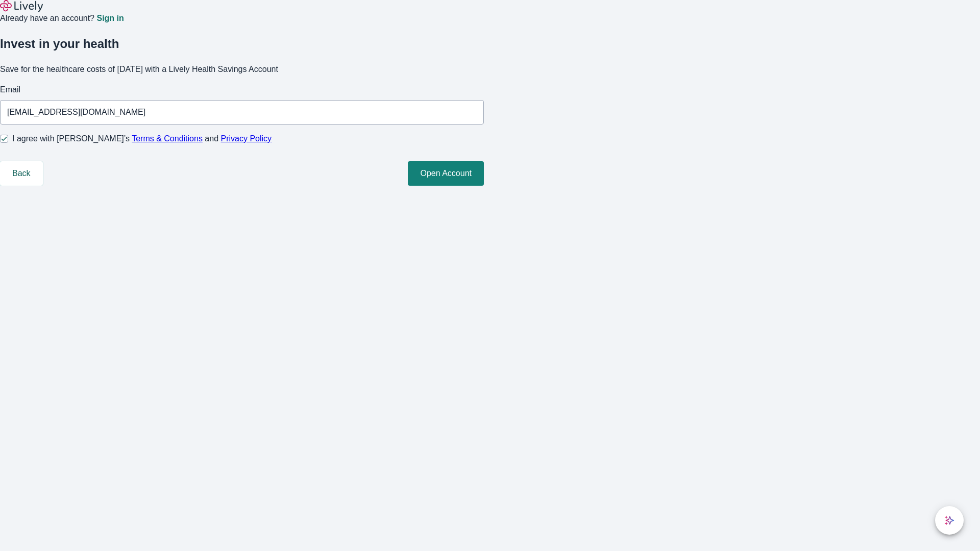  Describe the element at coordinates (949, 520) in the screenshot. I see `button: chat` at that location.